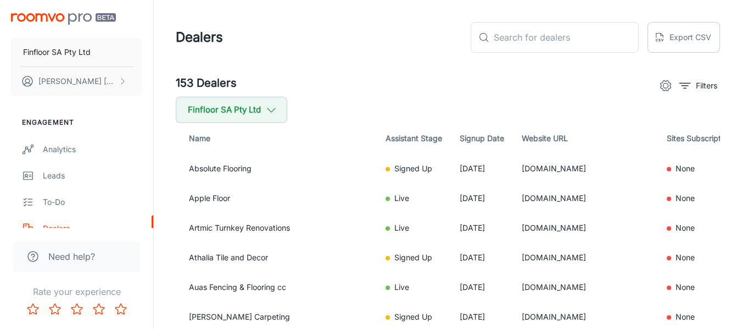 The height and width of the screenshot is (329, 742). I want to click on p: Finfloor SA Pty Ltd, so click(57, 52).